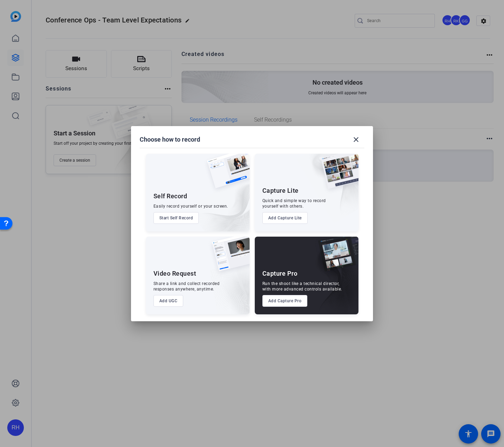 The image size is (504, 447). What do you see at coordinates (285, 301) in the screenshot?
I see `button: Add Capture Pro` at bounding box center [285, 301].